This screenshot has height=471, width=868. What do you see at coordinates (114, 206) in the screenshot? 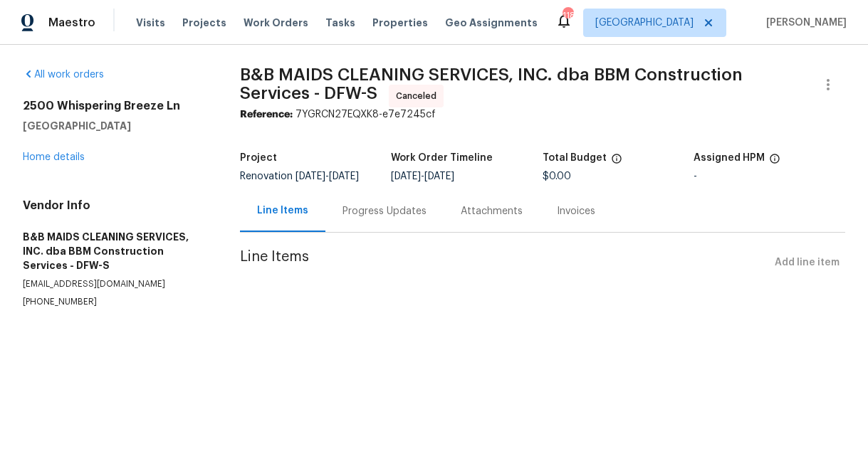
I see `h4: Vendor Info` at bounding box center [114, 206].